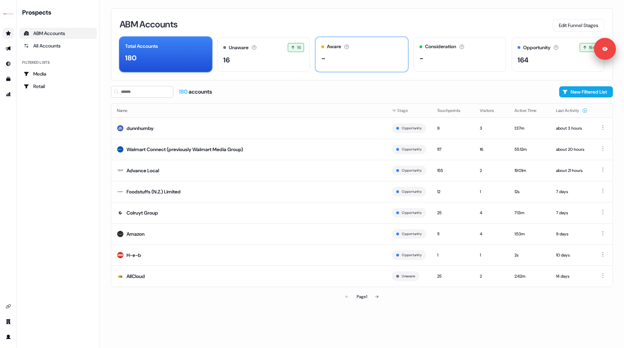  What do you see at coordinates (58, 86) in the screenshot?
I see `a: Go to Retail` at bounding box center [58, 86].